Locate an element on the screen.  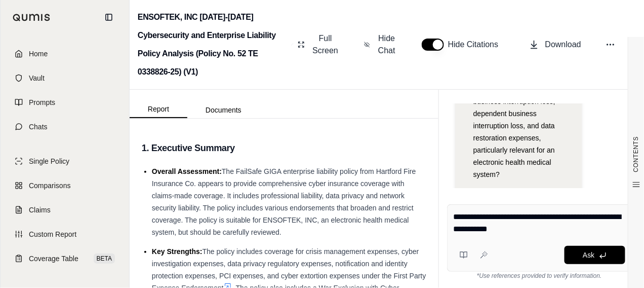
button: Ask is located at coordinates (595, 255).